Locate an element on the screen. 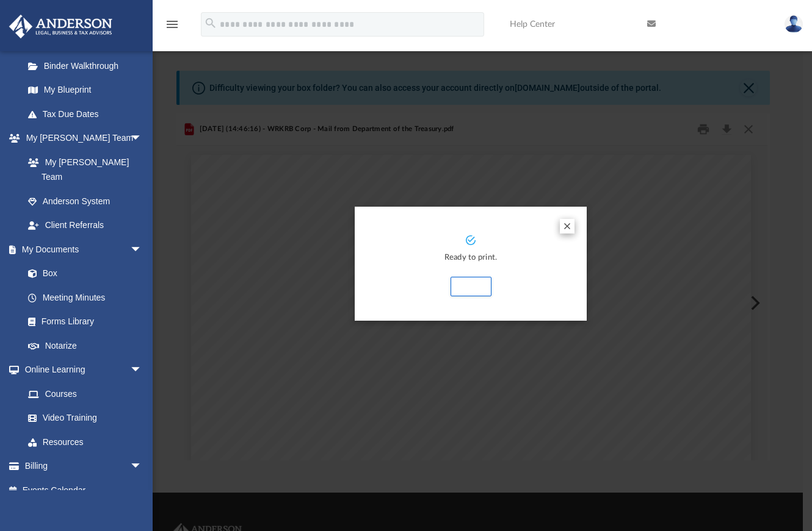 The image size is (812, 531). a: My Blueprint is located at coordinates (85, 90).